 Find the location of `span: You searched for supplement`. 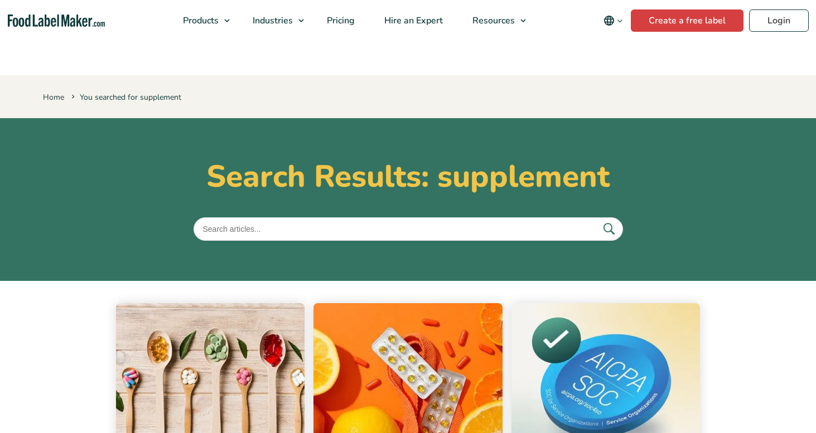

span: You searched for supplement is located at coordinates (125, 97).